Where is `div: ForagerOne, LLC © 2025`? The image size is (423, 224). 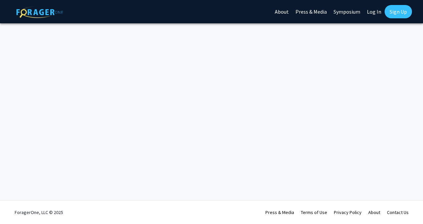
div: ForagerOne, LLC © 2025 is located at coordinates (39, 213).